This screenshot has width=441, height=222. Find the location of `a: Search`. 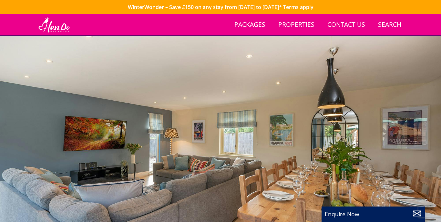

a: Search is located at coordinates (390, 25).